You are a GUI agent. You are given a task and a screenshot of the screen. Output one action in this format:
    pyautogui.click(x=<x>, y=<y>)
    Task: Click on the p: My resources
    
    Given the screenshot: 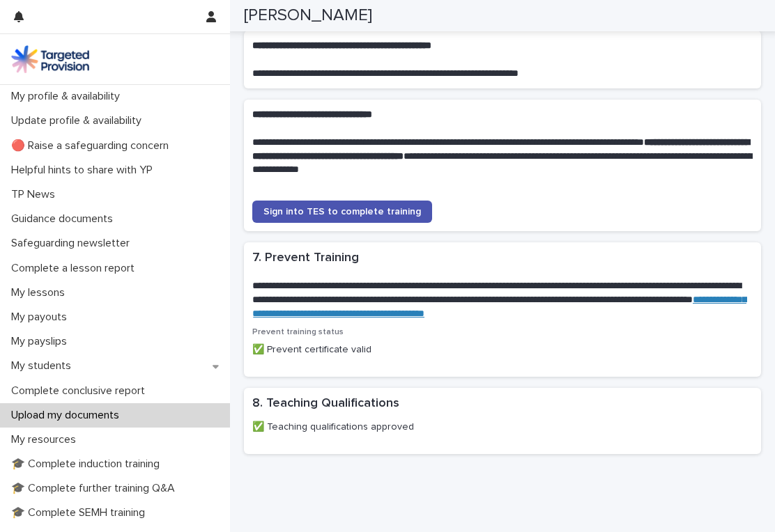 What is the action you would take?
    pyautogui.click(x=46, y=440)
    